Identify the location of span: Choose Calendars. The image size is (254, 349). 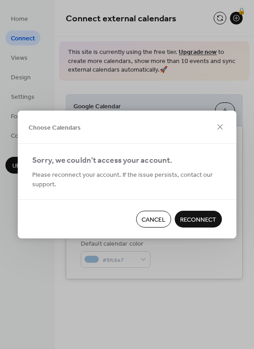
(54, 127).